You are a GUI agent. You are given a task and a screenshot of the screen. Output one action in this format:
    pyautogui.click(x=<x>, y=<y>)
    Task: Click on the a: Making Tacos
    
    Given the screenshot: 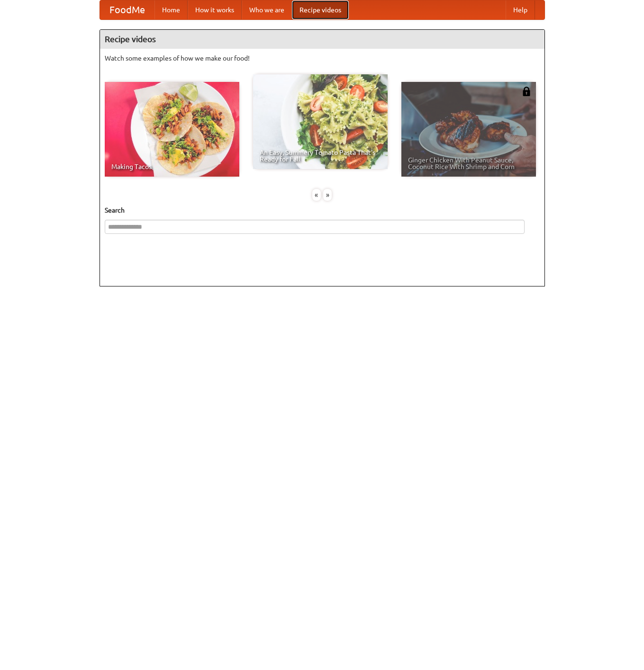 What is the action you would take?
    pyautogui.click(x=172, y=129)
    